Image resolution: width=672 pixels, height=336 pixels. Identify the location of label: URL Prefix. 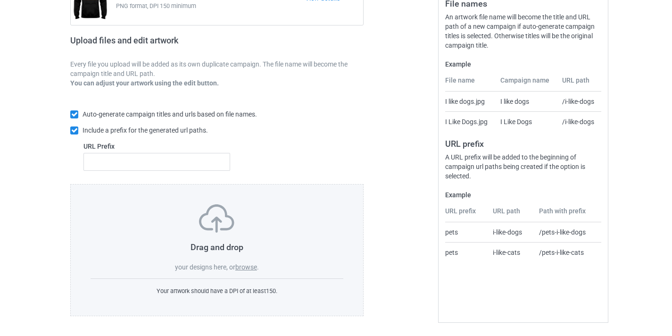
(157, 146).